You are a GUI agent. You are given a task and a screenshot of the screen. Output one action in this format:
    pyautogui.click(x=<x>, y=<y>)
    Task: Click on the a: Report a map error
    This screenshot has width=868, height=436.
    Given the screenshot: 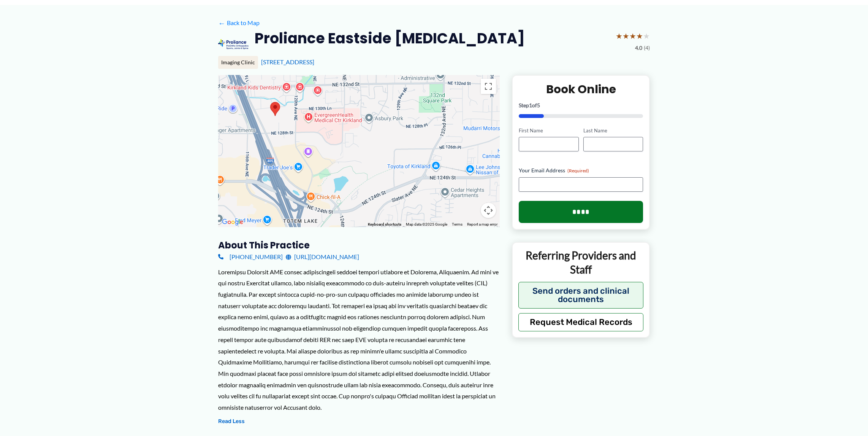 What is the action you would take?
    pyautogui.click(x=483, y=224)
    